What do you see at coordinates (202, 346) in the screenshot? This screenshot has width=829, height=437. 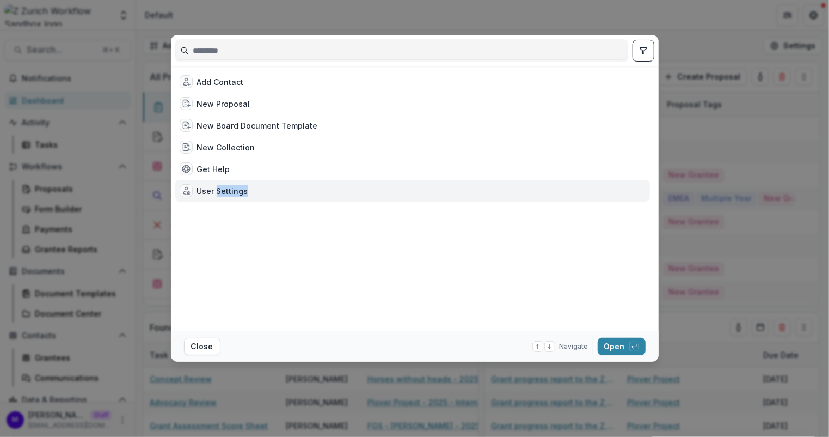 I see `button: Close` at bounding box center [202, 346].